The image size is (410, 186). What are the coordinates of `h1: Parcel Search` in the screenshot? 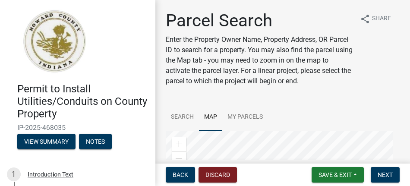 It's located at (259, 21).